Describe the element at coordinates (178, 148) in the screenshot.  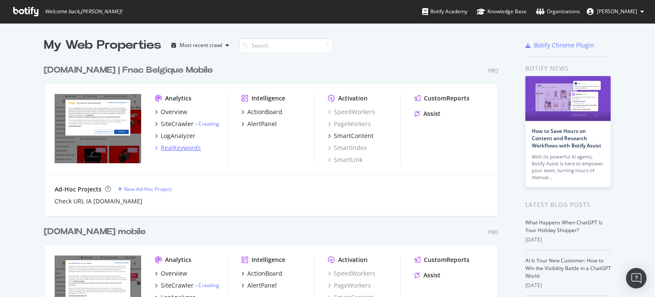
I see `a: RealKeywords` at that location.